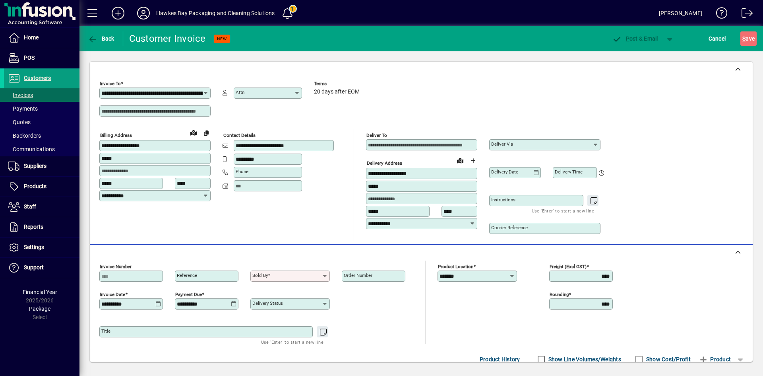  Describe the element at coordinates (719, 14) in the screenshot. I see `a: Knowledge Base` at that location.